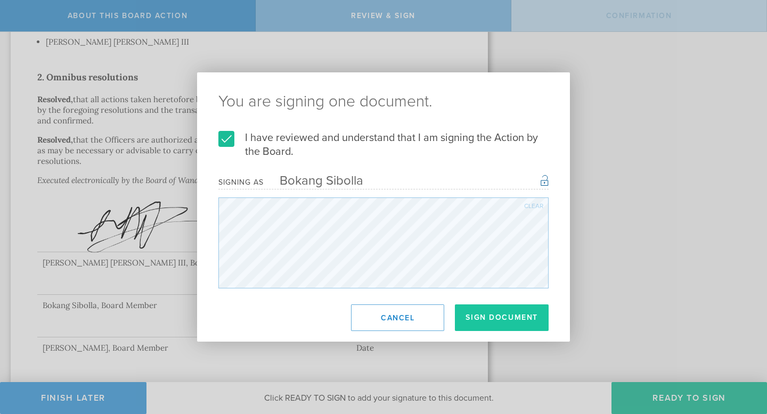  I want to click on div: Signing as, so click(241, 182).